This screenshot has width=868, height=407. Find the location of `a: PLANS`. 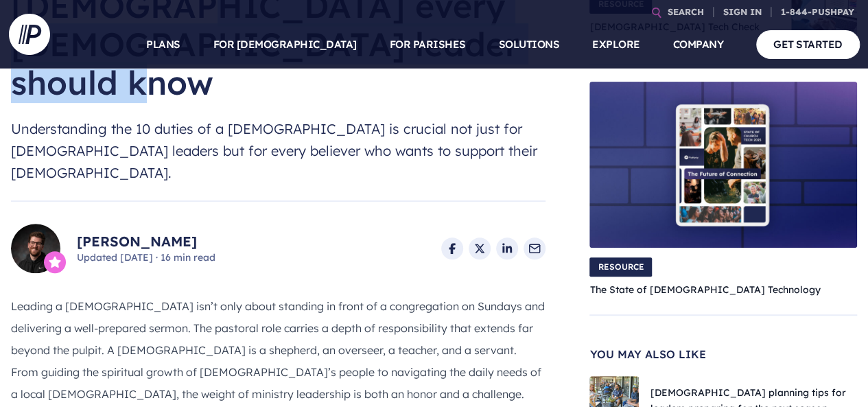

a: PLANS is located at coordinates (163, 44).